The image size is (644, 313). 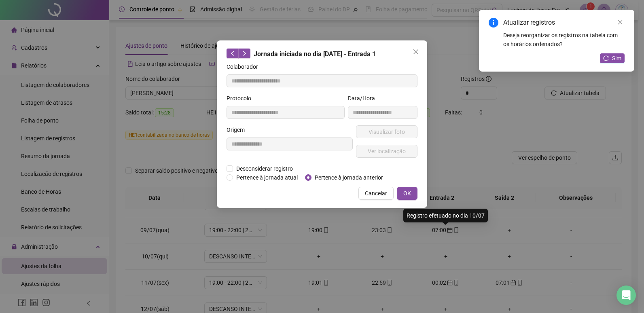 What do you see at coordinates (564, 40) in the screenshot?
I see `div: Deseja reorganizar os registros na tabela com os horários ordenados?` at bounding box center [564, 40].